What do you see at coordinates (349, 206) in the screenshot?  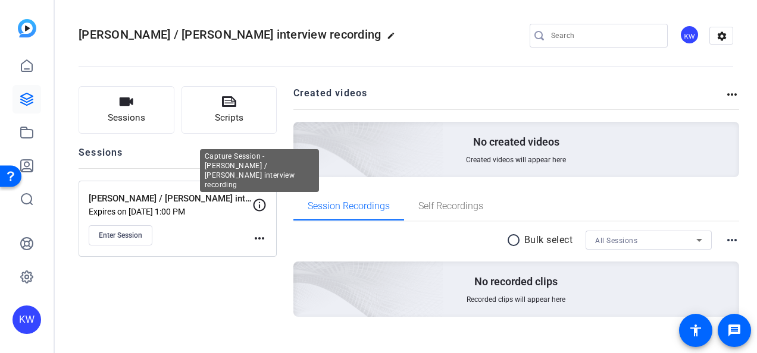 I see `span: Session Recordings` at bounding box center [349, 206].